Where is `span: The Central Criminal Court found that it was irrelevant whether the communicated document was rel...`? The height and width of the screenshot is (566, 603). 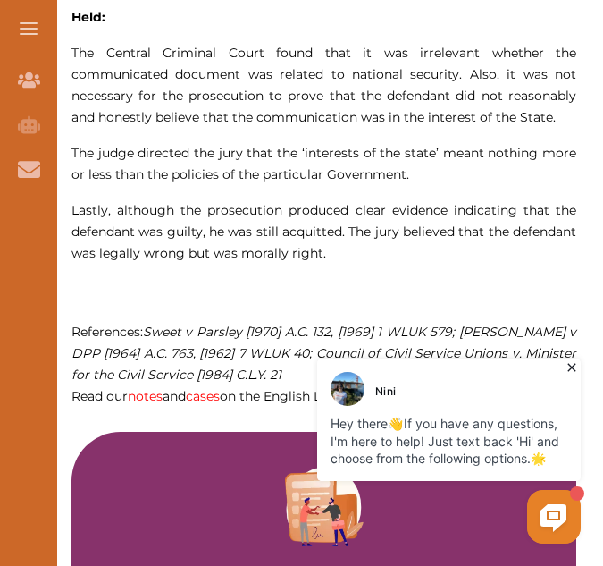
span: The Central Criminal Court found that it was irrelevant whether the communicated document was rel... is located at coordinates (323, 85).